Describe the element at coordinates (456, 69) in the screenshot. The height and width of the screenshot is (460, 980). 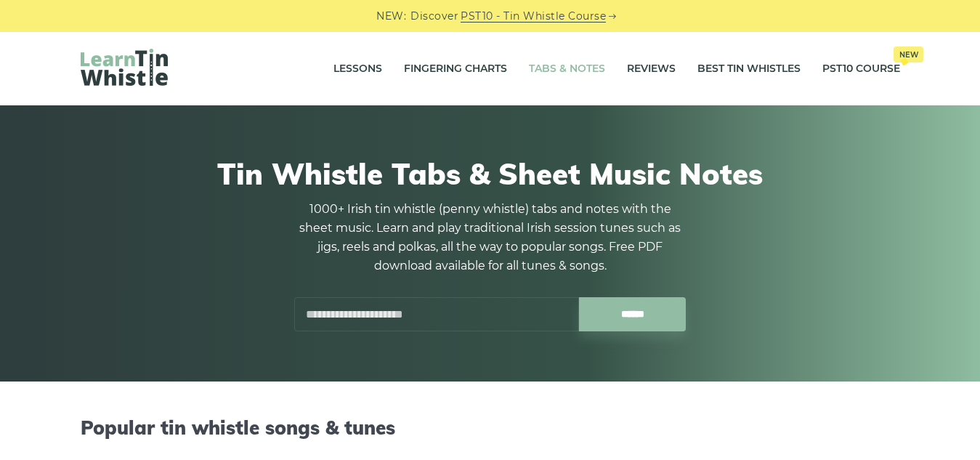
I see `a: Fingering Charts` at that location.